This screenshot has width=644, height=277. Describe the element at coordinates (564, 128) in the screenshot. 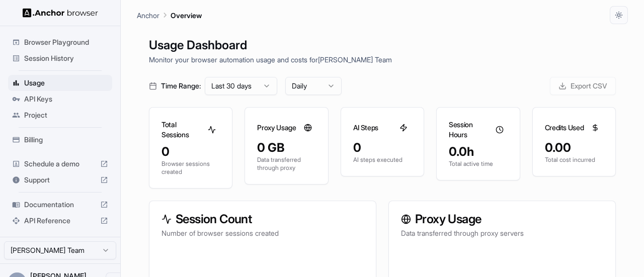

I see `h3: Credits Used` at that location.